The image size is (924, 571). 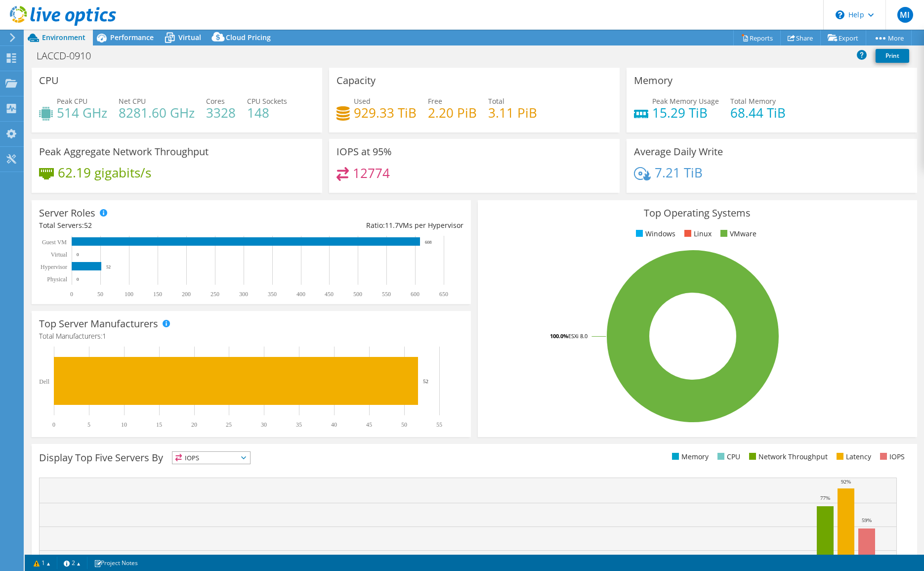 What do you see at coordinates (88, 225) in the screenshot?
I see `span: 52` at bounding box center [88, 225].